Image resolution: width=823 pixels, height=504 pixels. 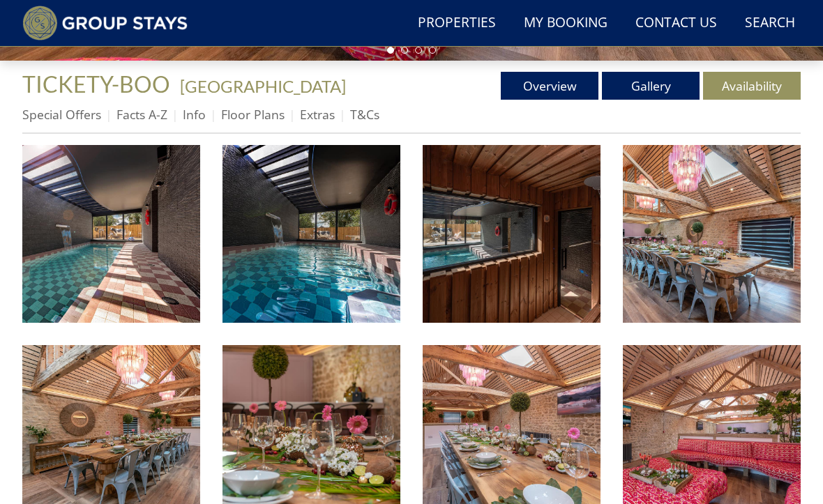 What do you see at coordinates (141, 115) in the screenshot?
I see `a: Facts A-Z` at bounding box center [141, 115].